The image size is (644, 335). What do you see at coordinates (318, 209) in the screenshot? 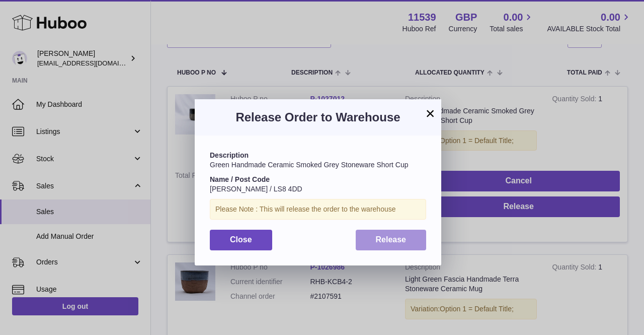
I see `div: Please Note : This will release the order to the warehouse` at bounding box center [318, 209].